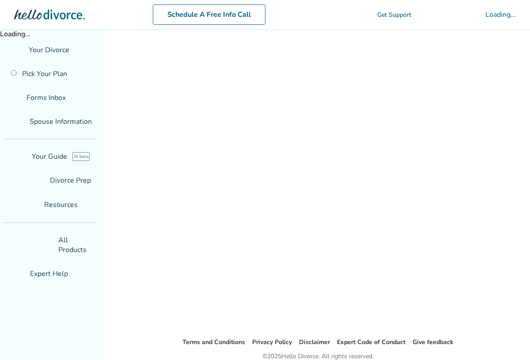  I want to click on span: shopping_basket, so click(29, 245).